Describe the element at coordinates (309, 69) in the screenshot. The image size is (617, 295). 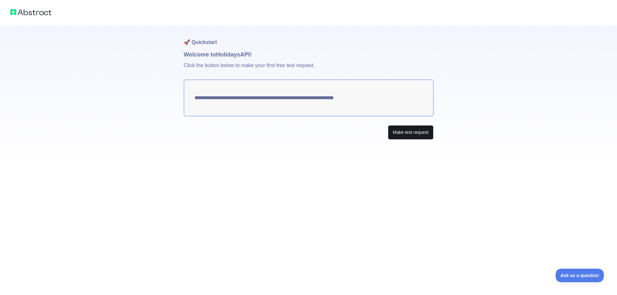
I see `p: Click the button below to make your first free test request.` at that location.